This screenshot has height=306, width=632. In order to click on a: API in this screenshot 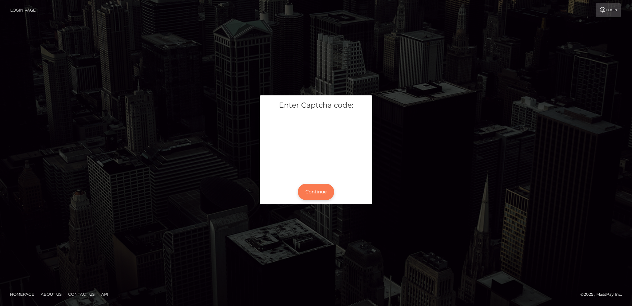, I will do `click(105, 294)`.